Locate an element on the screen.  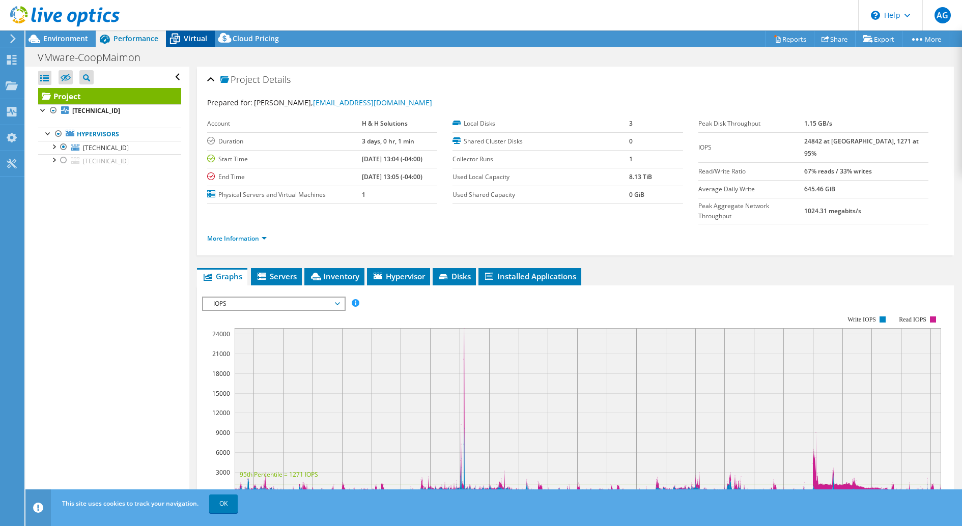
span: Environment is located at coordinates (66, 38).